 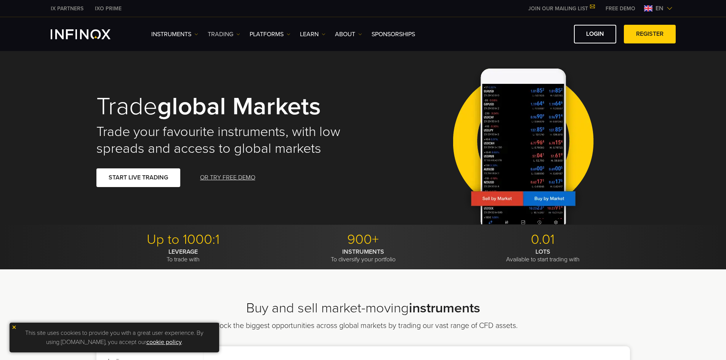 What do you see at coordinates (183, 240) in the screenshot?
I see `p: Up to 1000:1` at bounding box center [183, 240].